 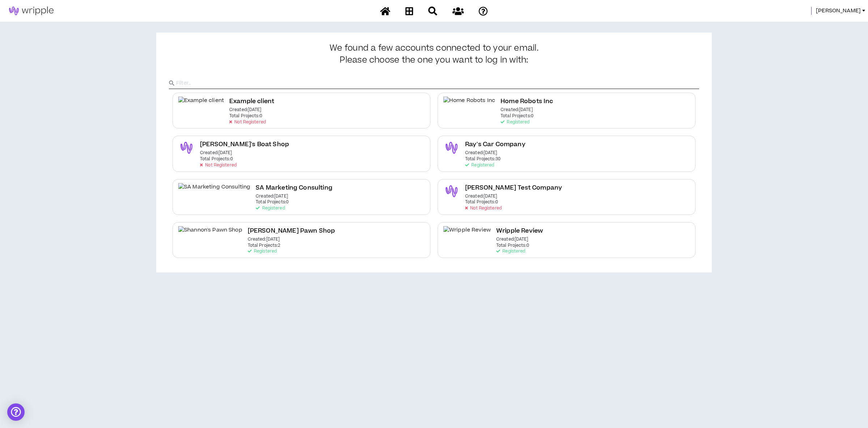 What do you see at coordinates (214, 191) in the screenshot?
I see `img: SA Marketing Consulting` at bounding box center [214, 191].